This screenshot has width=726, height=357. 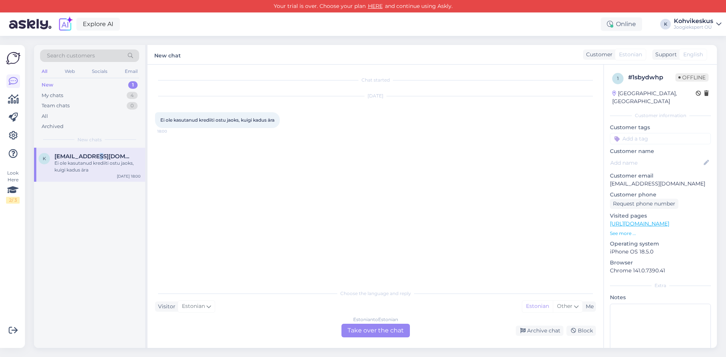 What do you see at coordinates (660, 271) in the screenshot?
I see `p: Chrome 141.0.7390.41` at bounding box center [660, 271].